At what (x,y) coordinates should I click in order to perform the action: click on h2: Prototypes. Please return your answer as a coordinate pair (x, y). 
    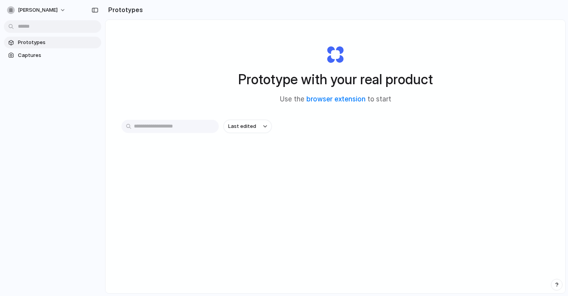
    Looking at the image, I should click on (124, 10).